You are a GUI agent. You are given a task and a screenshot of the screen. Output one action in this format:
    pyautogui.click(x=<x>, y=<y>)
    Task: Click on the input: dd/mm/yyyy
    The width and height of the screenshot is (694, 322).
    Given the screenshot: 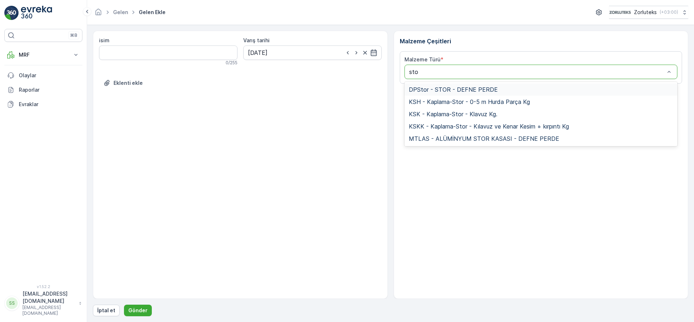 What is the action you would take?
    pyautogui.click(x=312, y=53)
    